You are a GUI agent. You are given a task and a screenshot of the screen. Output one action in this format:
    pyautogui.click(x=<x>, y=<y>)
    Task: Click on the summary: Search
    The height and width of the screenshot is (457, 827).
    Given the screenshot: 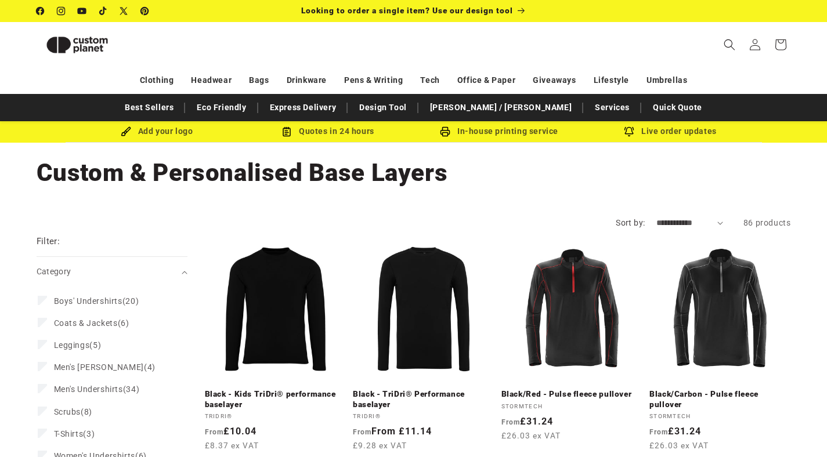 What is the action you would take?
    pyautogui.click(x=729, y=45)
    